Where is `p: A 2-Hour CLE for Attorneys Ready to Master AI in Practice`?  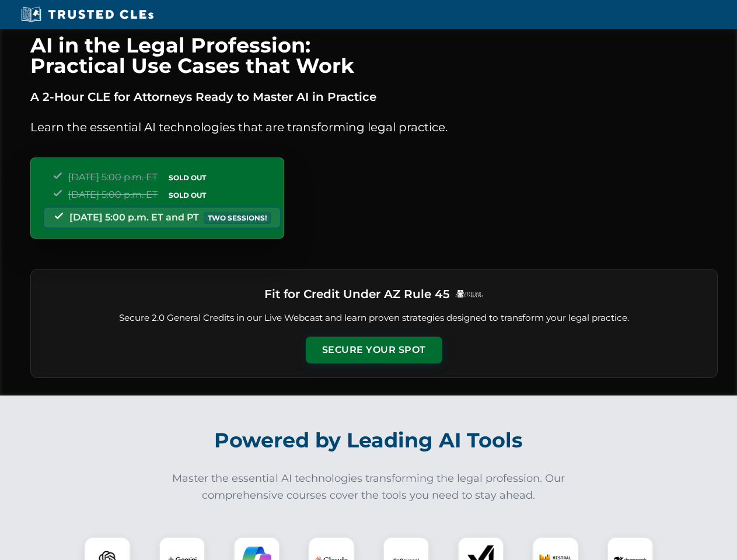
p: A 2-Hour CLE for Attorneys Ready to Master AI in Practice is located at coordinates (374, 97).